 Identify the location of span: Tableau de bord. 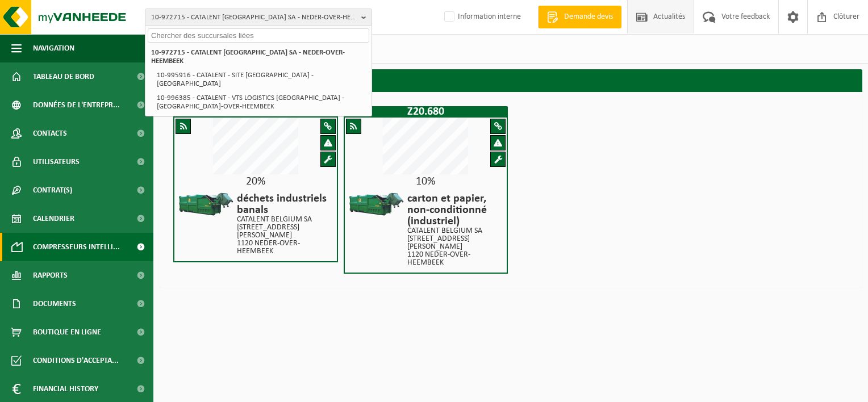
(64, 76).